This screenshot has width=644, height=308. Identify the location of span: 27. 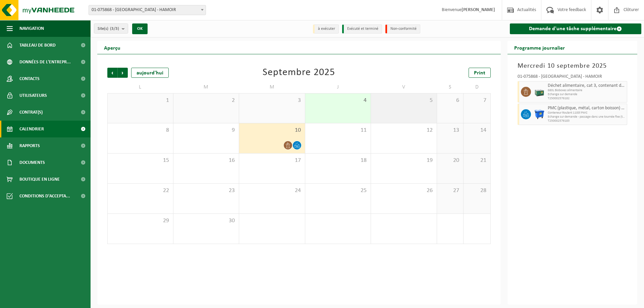
(450, 191).